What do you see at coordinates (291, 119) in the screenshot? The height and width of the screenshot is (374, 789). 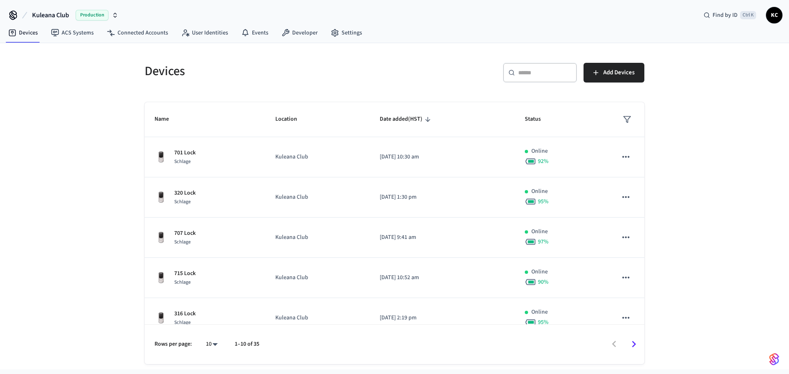 I see `span: Location` at bounding box center [291, 119].